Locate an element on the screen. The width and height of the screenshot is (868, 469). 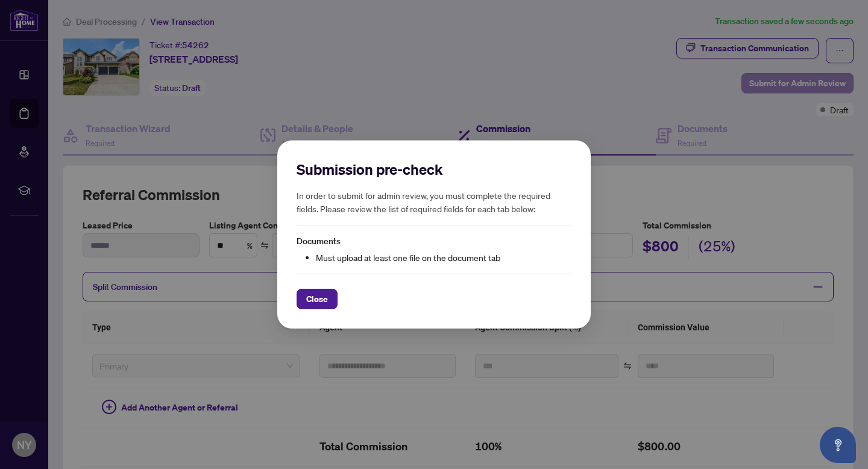
span: Documents is located at coordinates (318, 242).